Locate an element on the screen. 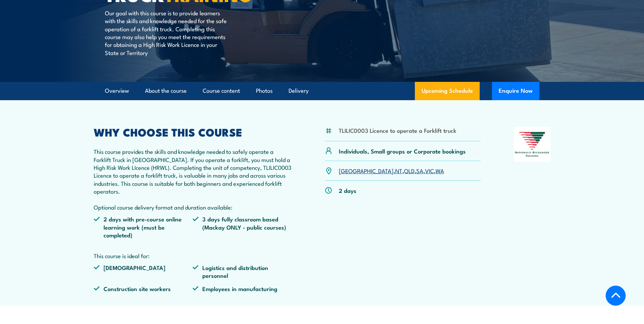 This screenshot has width=644, height=324. img: Nationally Recognised Training logo. is located at coordinates (532, 144).